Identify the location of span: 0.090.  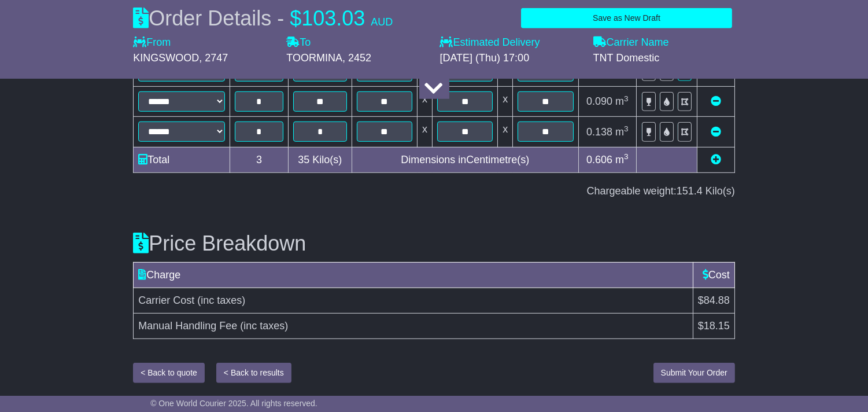
(599, 101).